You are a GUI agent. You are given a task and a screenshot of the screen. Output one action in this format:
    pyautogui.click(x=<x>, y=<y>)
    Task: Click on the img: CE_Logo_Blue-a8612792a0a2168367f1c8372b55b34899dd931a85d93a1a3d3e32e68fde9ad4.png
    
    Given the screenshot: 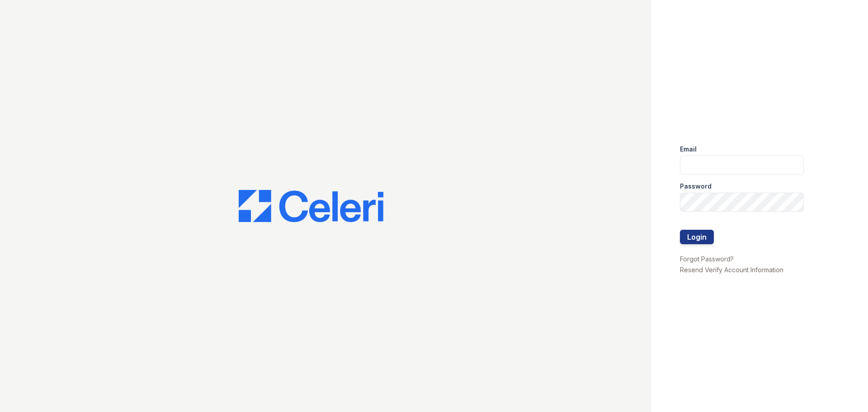 What is the action you would take?
    pyautogui.click(x=311, y=206)
    